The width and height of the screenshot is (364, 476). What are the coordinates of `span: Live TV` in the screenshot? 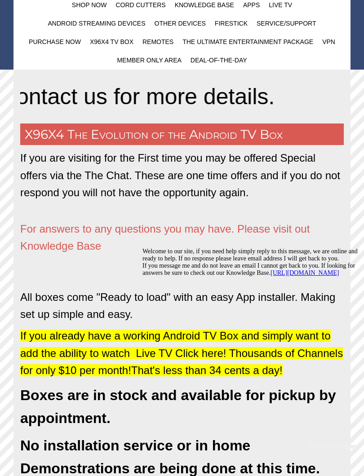 It's located at (280, 5).